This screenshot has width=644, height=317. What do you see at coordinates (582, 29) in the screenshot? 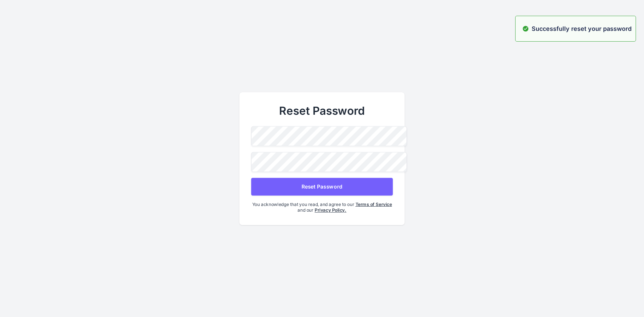
I see `p: Successfully reset your password` at bounding box center [582, 29].